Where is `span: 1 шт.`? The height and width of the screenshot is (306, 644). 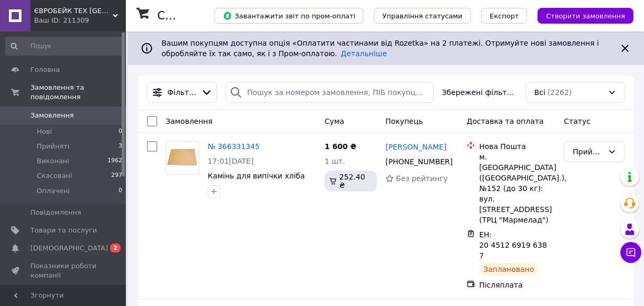 span: 1 шт. is located at coordinates (334, 161).